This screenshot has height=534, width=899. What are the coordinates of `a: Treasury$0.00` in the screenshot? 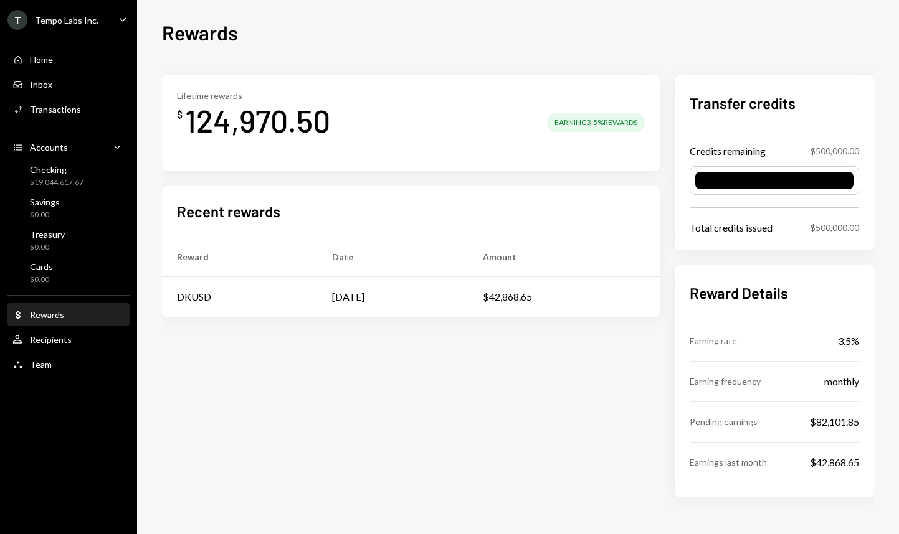 It's located at (68, 240).